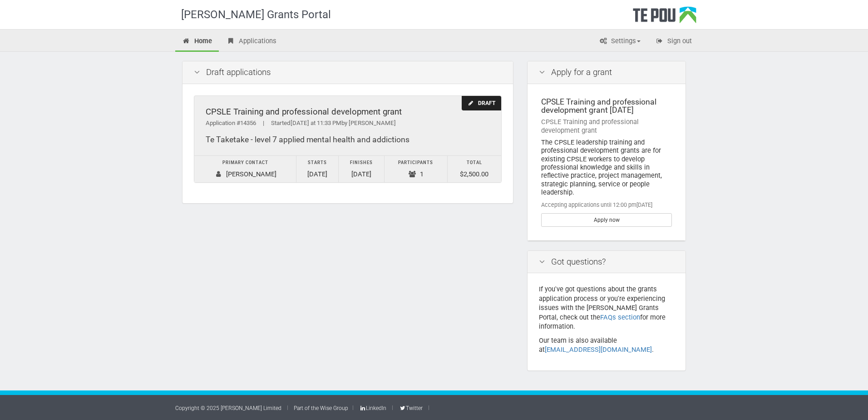 The image size is (868, 420). What do you see at coordinates (607, 220) in the screenshot?
I see `a: Apply now` at bounding box center [607, 220].